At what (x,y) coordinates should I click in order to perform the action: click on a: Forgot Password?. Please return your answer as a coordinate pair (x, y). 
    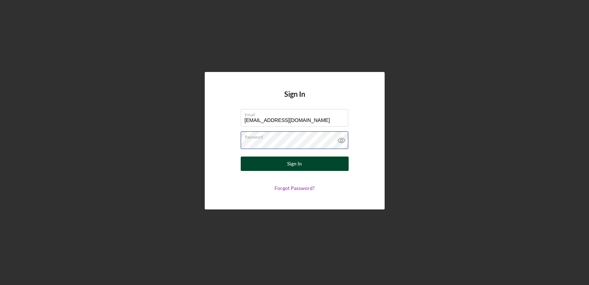
    Looking at the image, I should click on (295, 188).